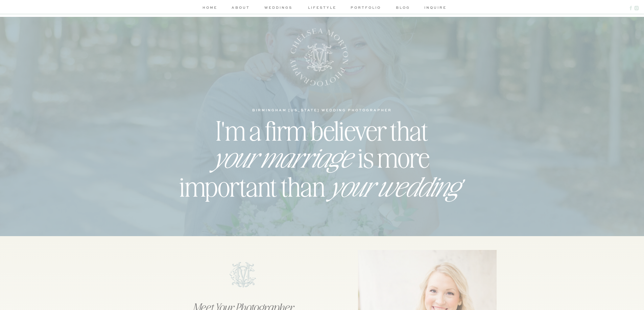 This screenshot has width=644, height=310. Describe the element at coordinates (210, 8) in the screenshot. I see `a: home` at that location.